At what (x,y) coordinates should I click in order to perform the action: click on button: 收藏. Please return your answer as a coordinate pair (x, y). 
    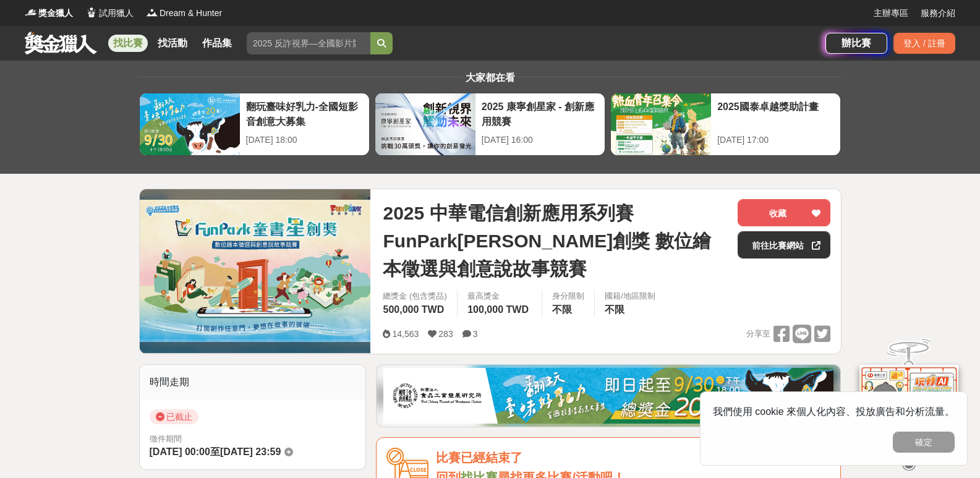
    Looking at the image, I should click on (784, 213).